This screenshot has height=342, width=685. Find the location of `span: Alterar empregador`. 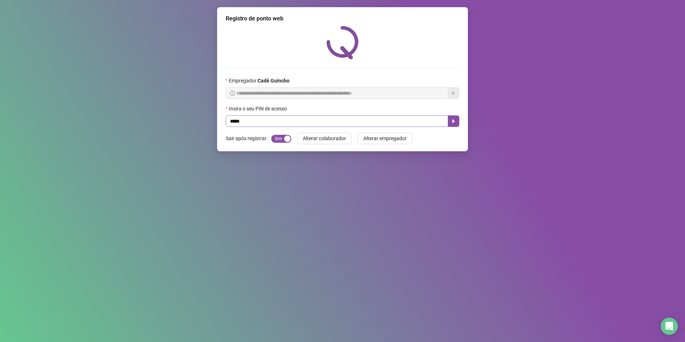

span: Alterar empregador is located at coordinates (385, 138).